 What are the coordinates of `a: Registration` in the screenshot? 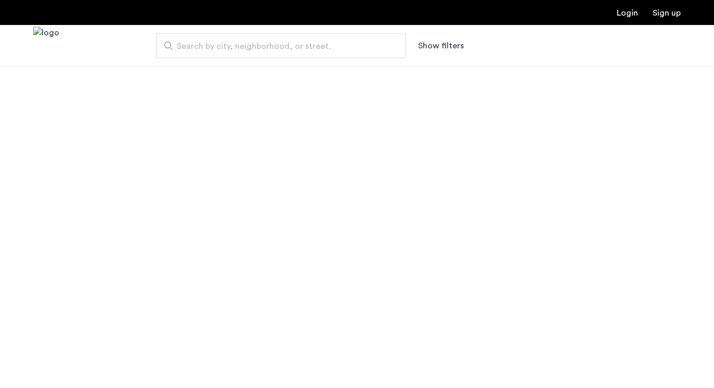 It's located at (666, 13).